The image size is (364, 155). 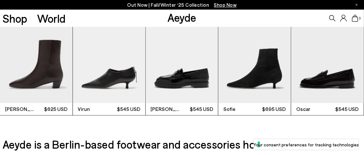 What do you see at coordinates (327, 61) in the screenshot?
I see `div: 5 / 7` at bounding box center [327, 61].